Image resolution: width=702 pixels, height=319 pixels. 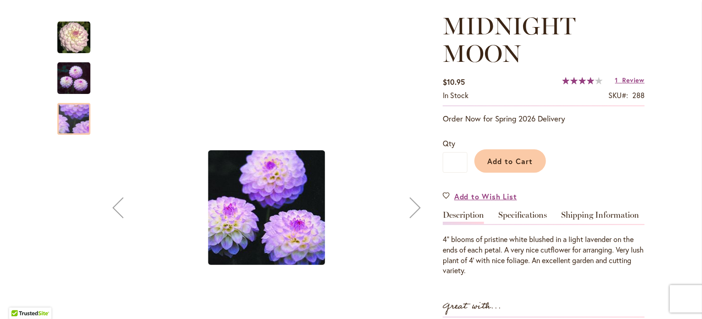 What do you see at coordinates (618, 95) in the screenshot?
I see `strong: SKU` at bounding box center [618, 95].